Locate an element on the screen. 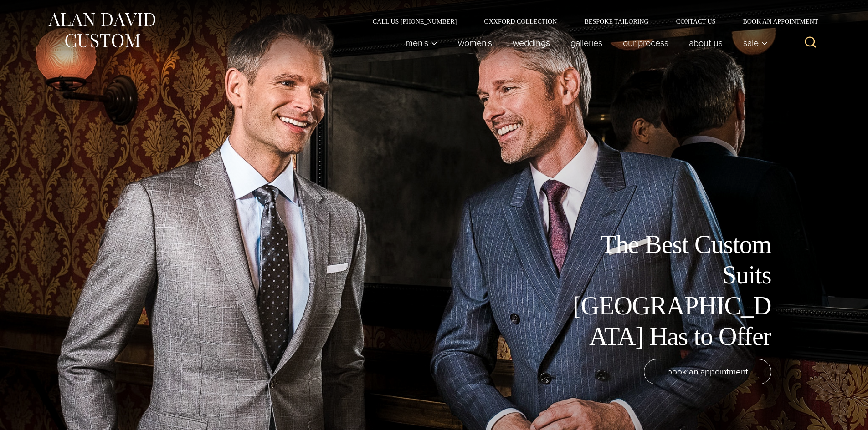 The height and width of the screenshot is (430, 868). span: Men’s is located at coordinates (422, 43).